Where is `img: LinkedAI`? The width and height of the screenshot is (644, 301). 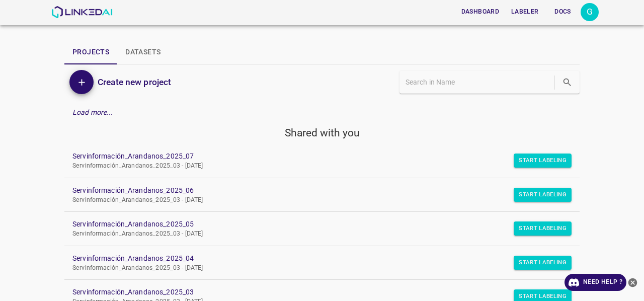 img: LinkedAI is located at coordinates (81, 12).